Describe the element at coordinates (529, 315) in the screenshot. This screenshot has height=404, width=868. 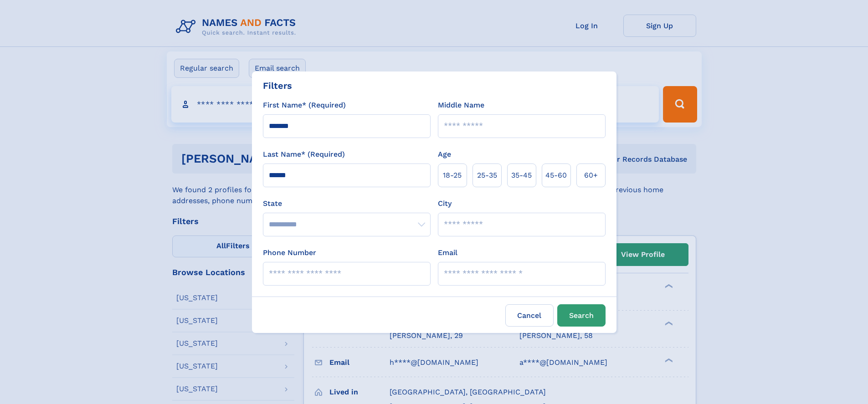
I see `label: Cancel` at that location.